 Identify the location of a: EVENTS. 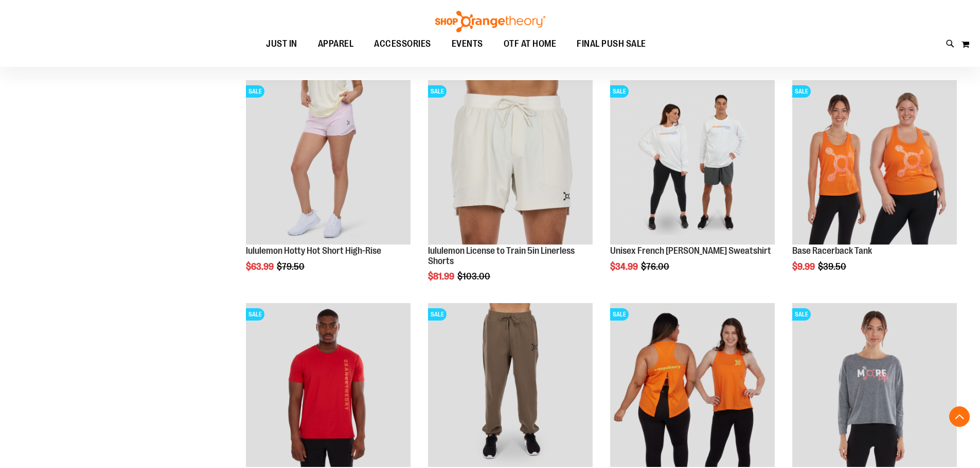
(468, 44).